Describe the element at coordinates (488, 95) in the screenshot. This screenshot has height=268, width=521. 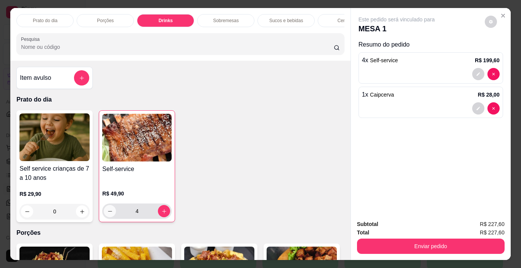
I see `p: R$ 28,00` at that location.